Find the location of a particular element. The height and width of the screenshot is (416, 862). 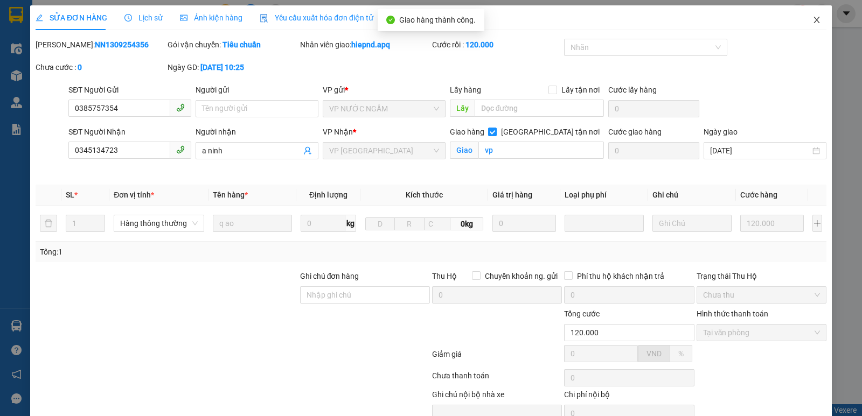

span: Đơn vị tính is located at coordinates (134, 195).